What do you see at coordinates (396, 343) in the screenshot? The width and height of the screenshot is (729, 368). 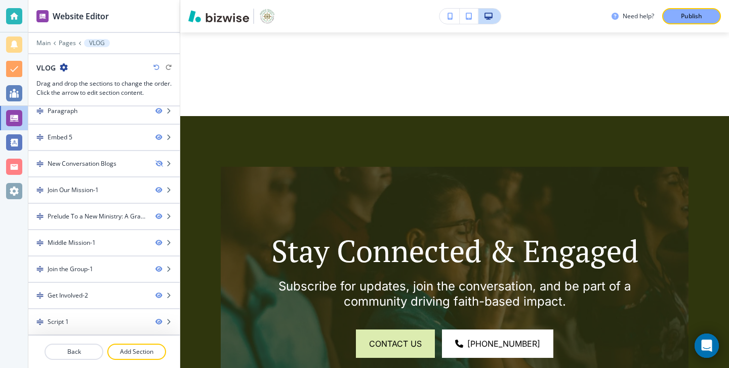 I see `button: Contact Us` at bounding box center [396, 343].